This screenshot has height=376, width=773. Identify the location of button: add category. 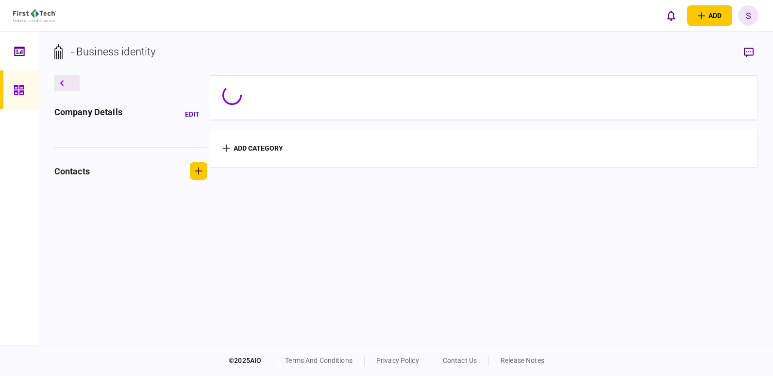
(252, 148).